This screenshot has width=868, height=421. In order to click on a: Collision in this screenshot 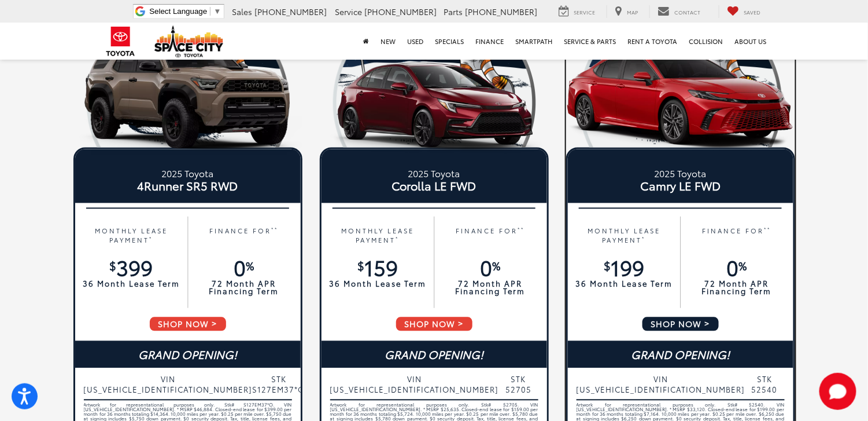, I will do `click(706, 41)`.